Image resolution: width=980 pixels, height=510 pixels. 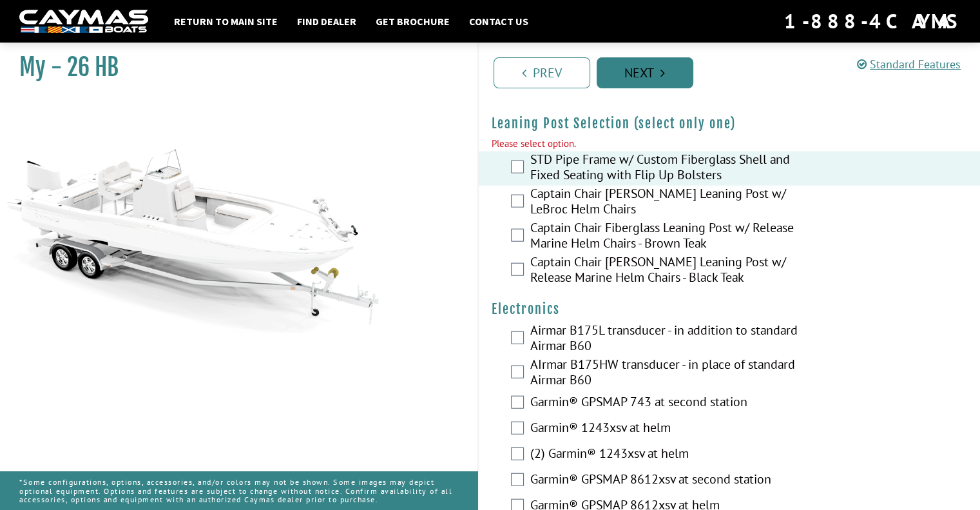 What do you see at coordinates (238, 491) in the screenshot?
I see `p: *Some configurations, options, accessories, and/or colors may not be shown. Some images may depic...` at bounding box center [238, 491].